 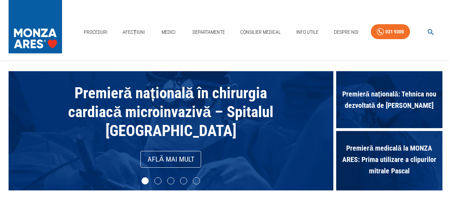 What do you see at coordinates (346, 32) in the screenshot?
I see `a: Despre Noi` at bounding box center [346, 32].